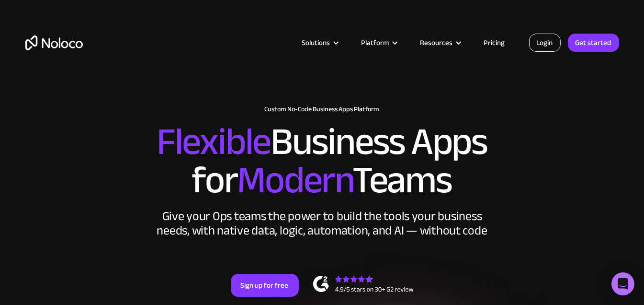 Image resolution: width=644 pixels, height=305 pixels. Describe the element at coordinates (214, 141) in the screenshot. I see `span: Flexible` at that location.